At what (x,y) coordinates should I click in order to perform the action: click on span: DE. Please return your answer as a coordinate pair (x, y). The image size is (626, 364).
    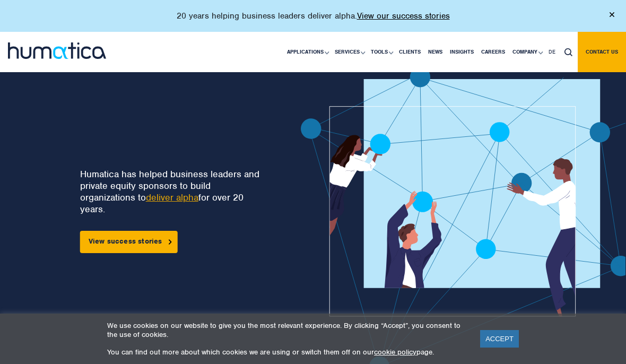
    Looking at the image, I should click on (552, 51).